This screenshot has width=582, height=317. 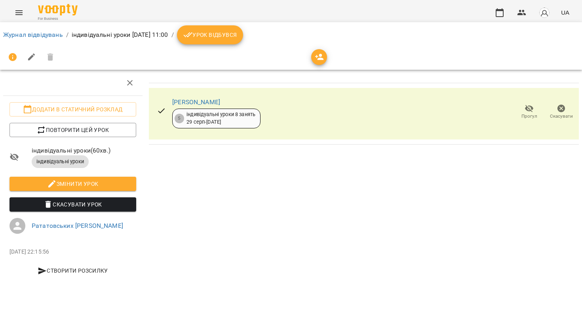 I want to click on span: Прогул, so click(x=529, y=116).